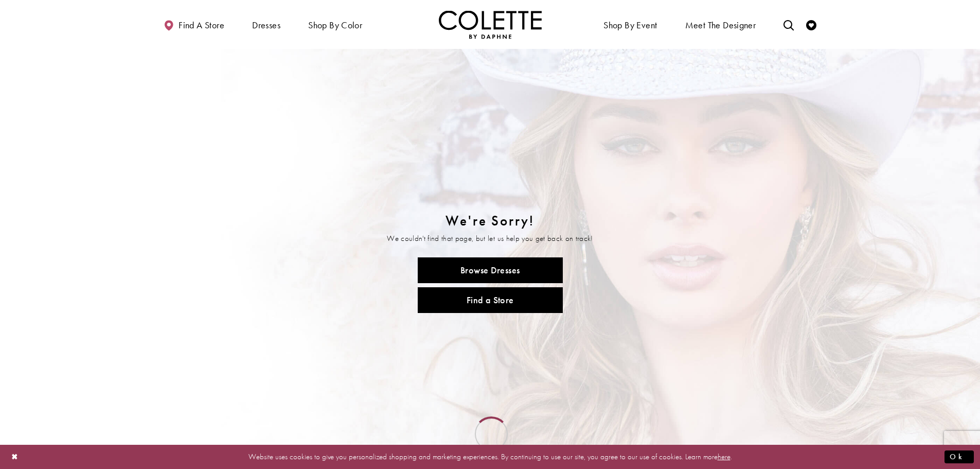 This screenshot has height=469, width=980. I want to click on a: Visit Home Page, so click(490, 24).